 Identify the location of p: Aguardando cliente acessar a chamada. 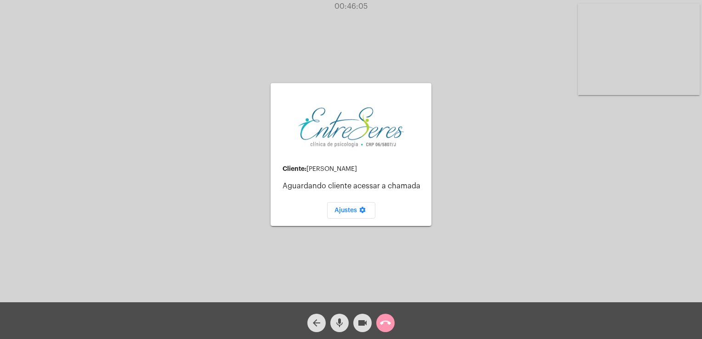
(353, 186).